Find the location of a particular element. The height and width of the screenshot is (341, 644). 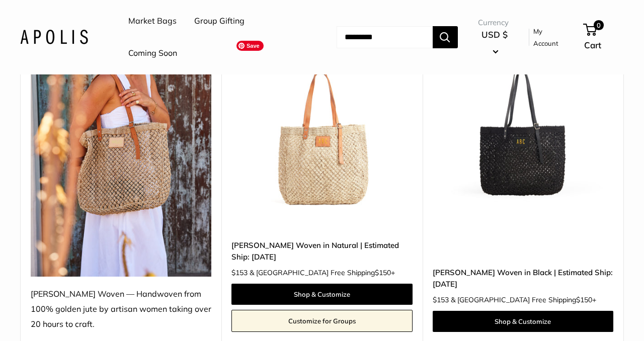

span: Currency is located at coordinates (494, 23).